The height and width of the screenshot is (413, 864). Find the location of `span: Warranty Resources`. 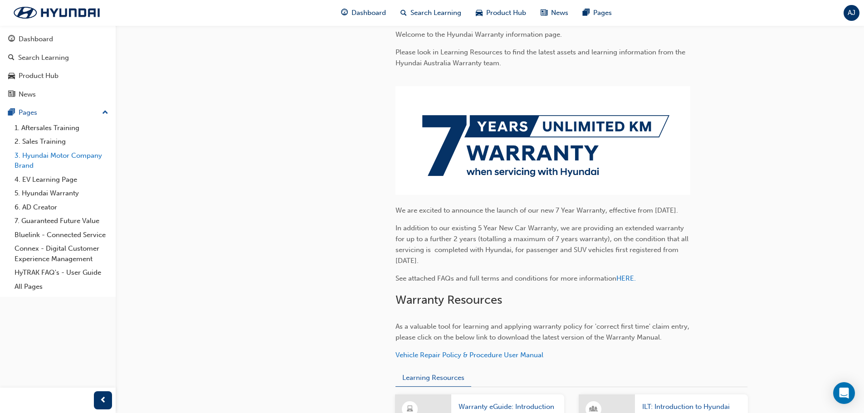

span: Warranty Resources is located at coordinates (449, 300).